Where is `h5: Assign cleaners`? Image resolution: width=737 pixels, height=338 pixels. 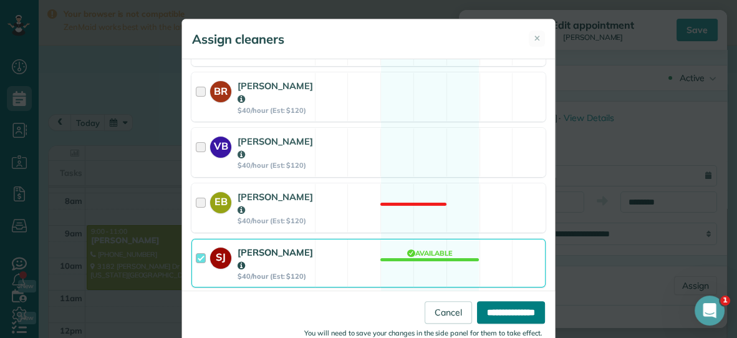
h5: Assign cleaners is located at coordinates (238, 39).